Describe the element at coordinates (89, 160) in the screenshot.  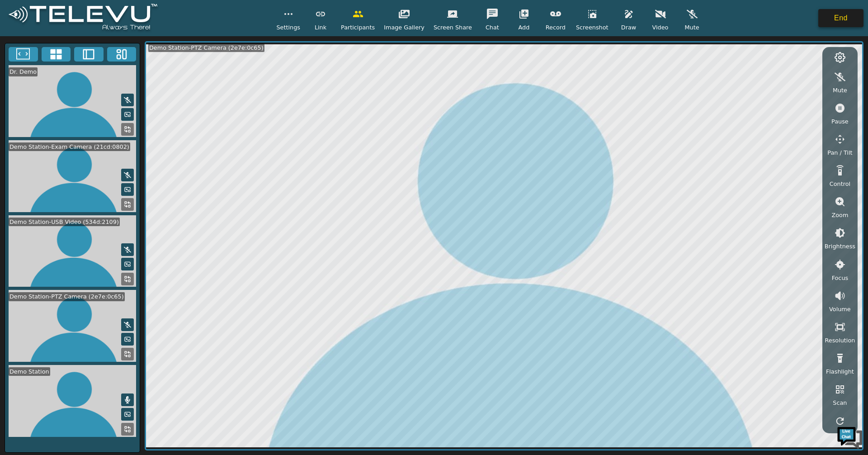
I see `span: We're online!` at that location.